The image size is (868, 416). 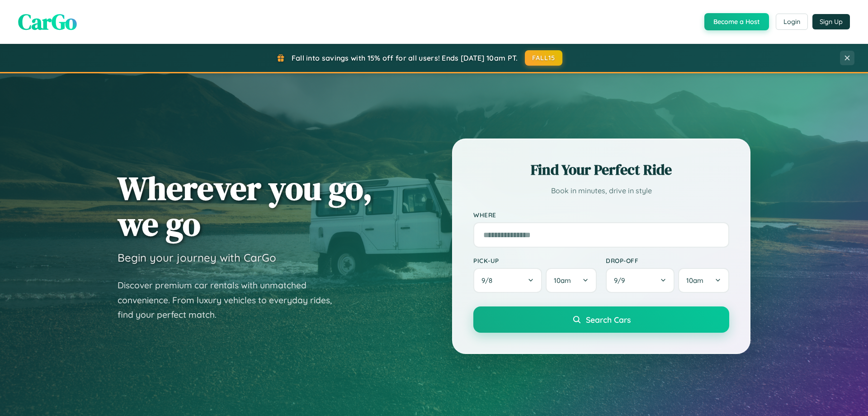 I want to click on span: CarGo, so click(x=47, y=21).